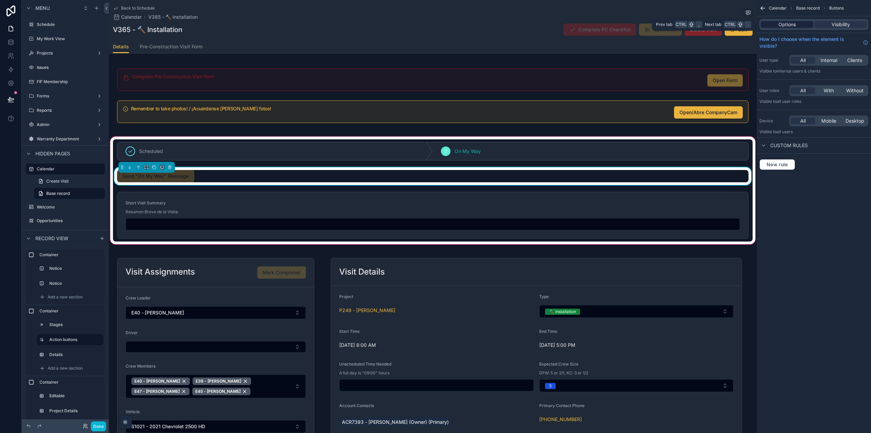 The width and height of the screenshot is (871, 433). I want to click on label: Opportunities, so click(70, 221).